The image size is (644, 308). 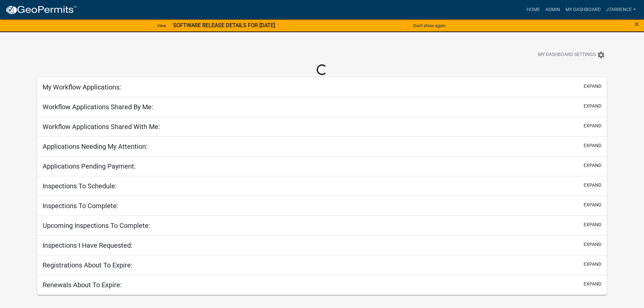 What do you see at coordinates (82, 285) in the screenshot?
I see `h5: Renewals About To Expire:` at bounding box center [82, 285].